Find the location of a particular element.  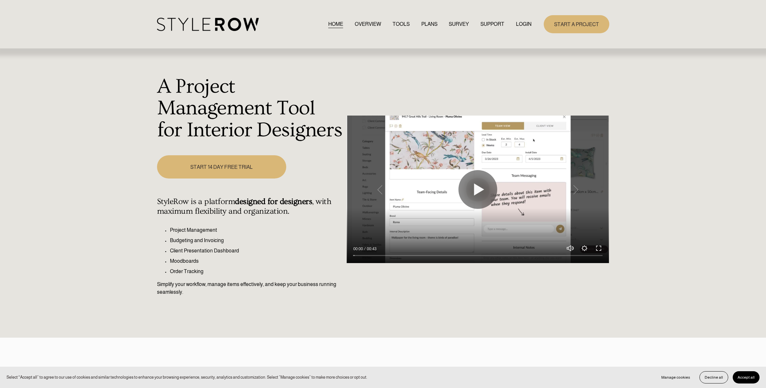

a: START 14 DAY FREE TRIAL is located at coordinates (222, 167).